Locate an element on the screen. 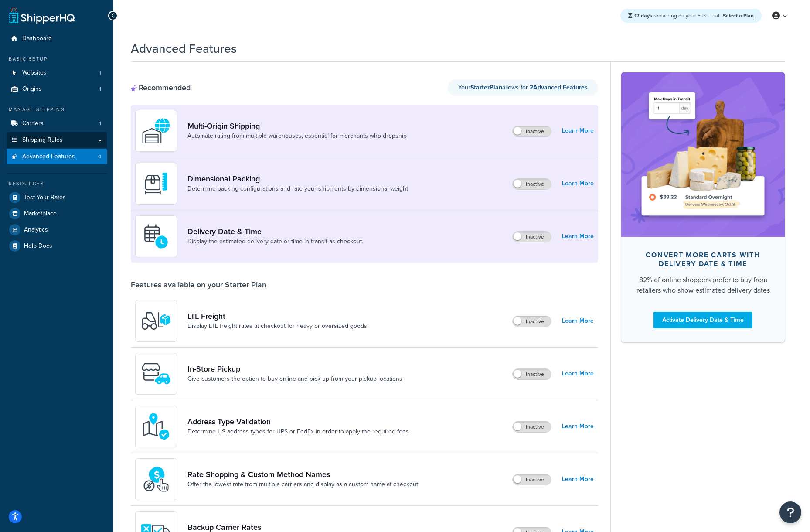 This screenshot has height=532, width=810. li: Analytics is located at coordinates (57, 230).